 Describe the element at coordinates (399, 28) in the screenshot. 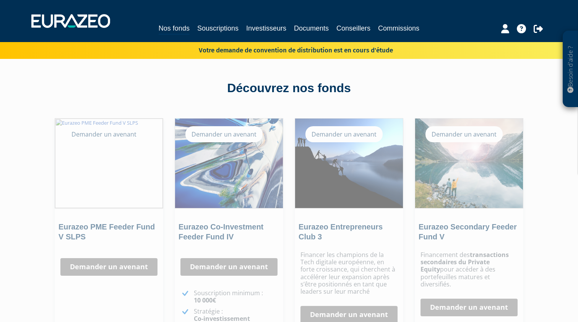

I see `a: Commissions` at that location.